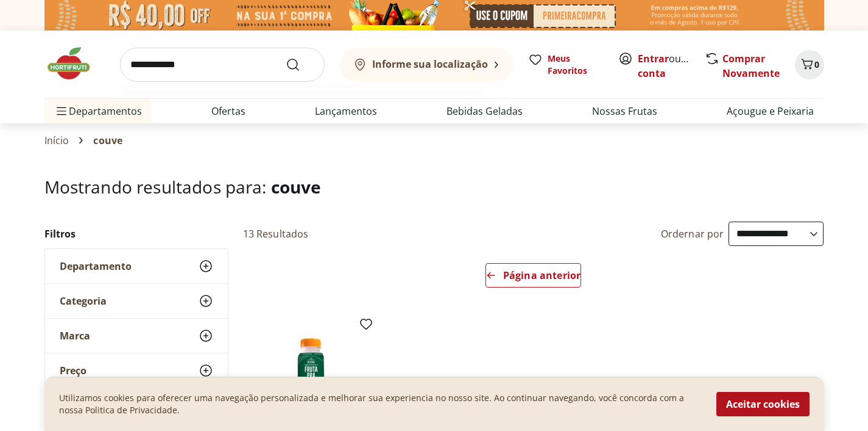 This screenshot has height=431, width=868. What do you see at coordinates (137, 266) in the screenshot?
I see `button: Departamento` at bounding box center [137, 266].